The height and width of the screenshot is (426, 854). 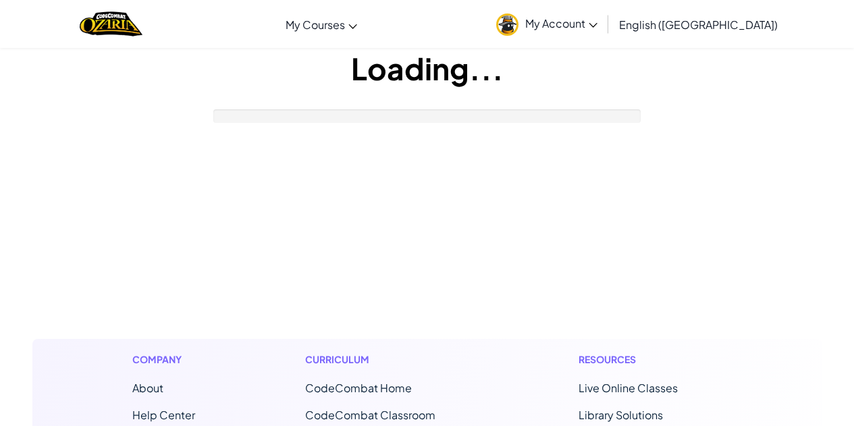 I want to click on span: My Courses, so click(x=315, y=24).